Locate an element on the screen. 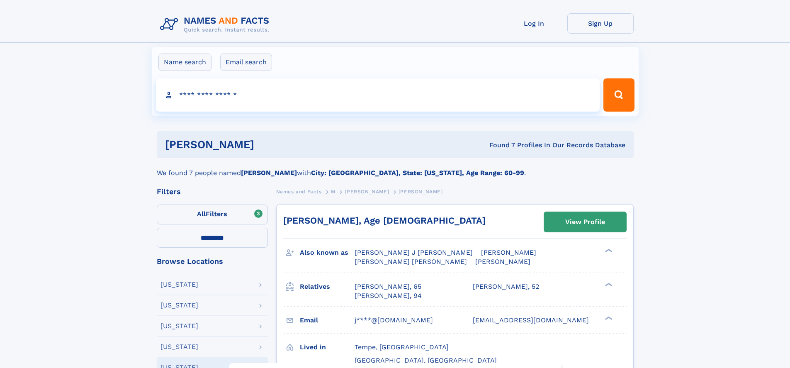  h3: Relatives is located at coordinates (327, 287).